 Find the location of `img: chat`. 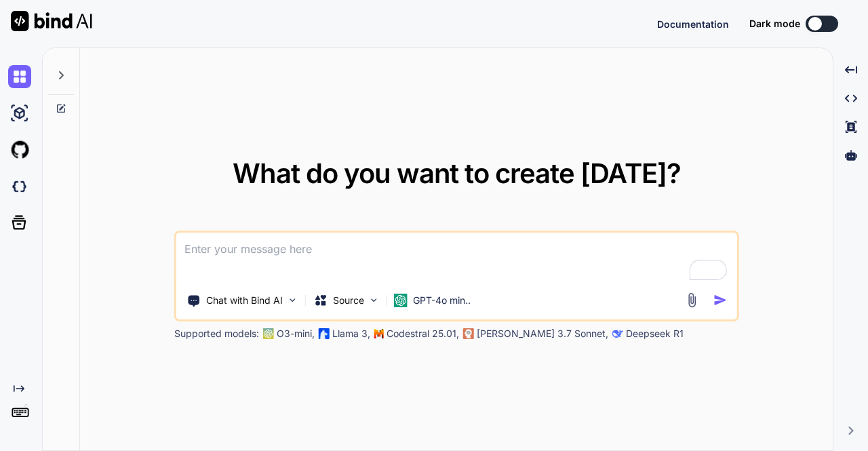

img: chat is located at coordinates (19, 77).